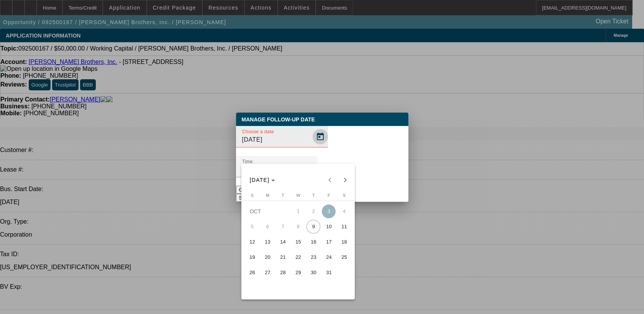  Describe the element at coordinates (344, 257) in the screenshot. I see `button: October 25, 2025` at that location.